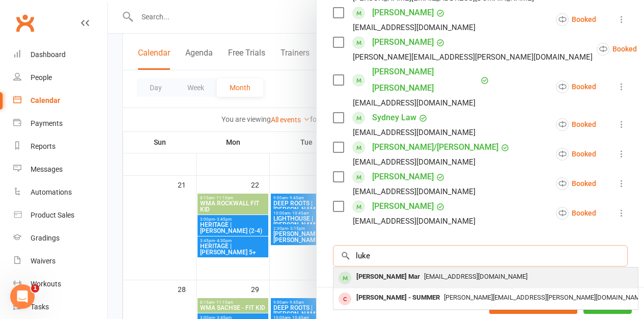 This screenshot has height=319, width=644. Describe the element at coordinates (35, 288) in the screenshot. I see `span: 1` at that location.